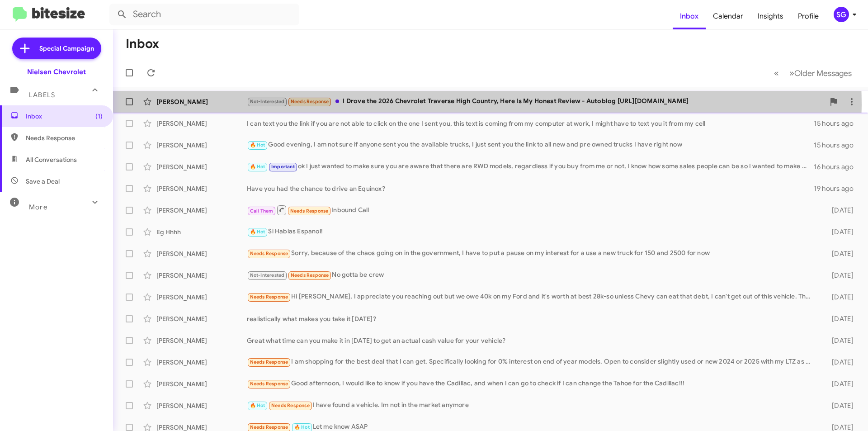 Image resolution: width=868 pixels, height=431 pixels. Describe the element at coordinates (204, 14) in the screenshot. I see `input: Search` at that location.